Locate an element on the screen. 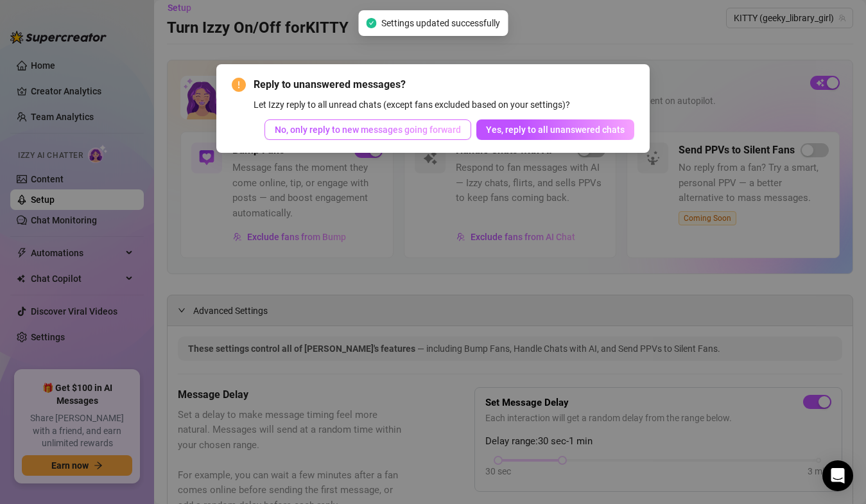 The width and height of the screenshot is (866, 504). span: Reply to unanswered messages? is located at coordinates (443, 85).